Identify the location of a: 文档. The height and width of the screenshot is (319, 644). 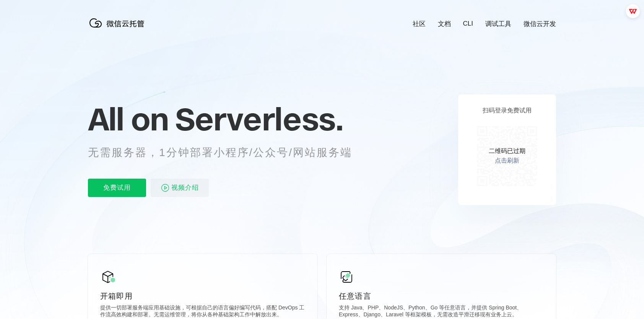
(444, 24).